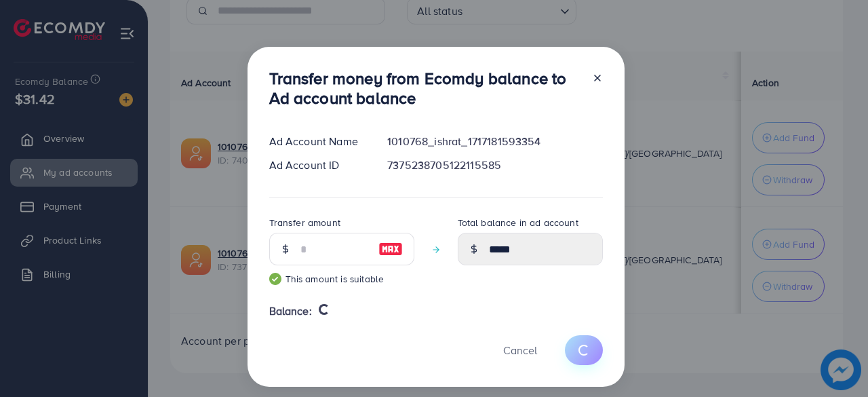 The height and width of the screenshot is (397, 868). Describe the element at coordinates (317, 141) in the screenshot. I see `div: Ad Account Name` at that location.